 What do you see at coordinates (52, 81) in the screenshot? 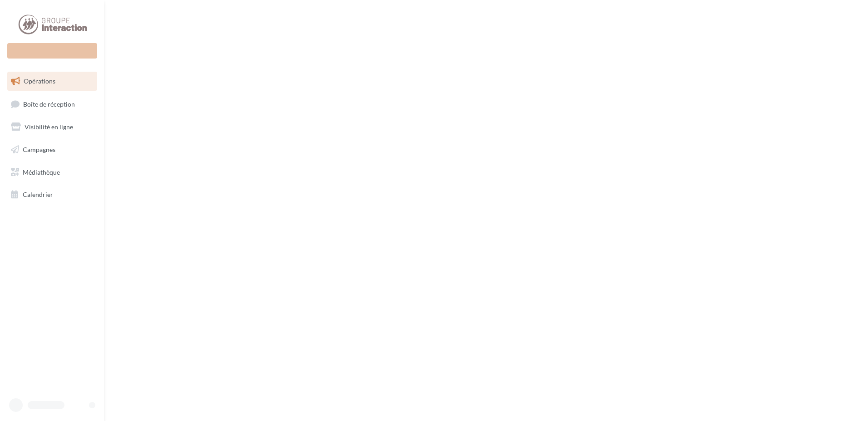
I see `a: Opérations` at bounding box center [52, 81].